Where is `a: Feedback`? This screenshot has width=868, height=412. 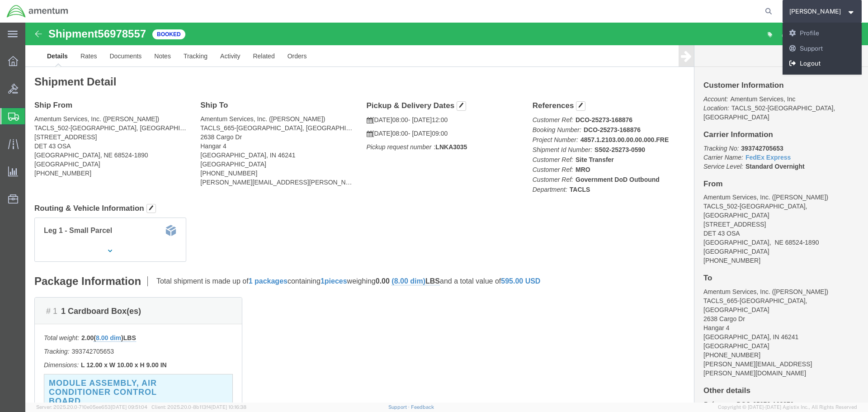 a: Feedback is located at coordinates (423, 407).